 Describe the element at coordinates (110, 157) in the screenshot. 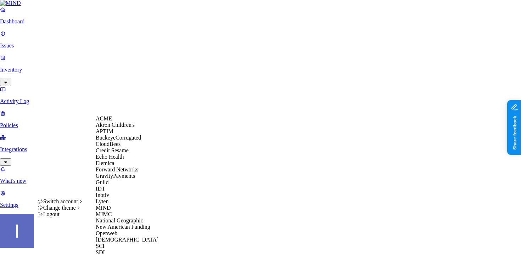

I see `span: Echo Health` at that location.